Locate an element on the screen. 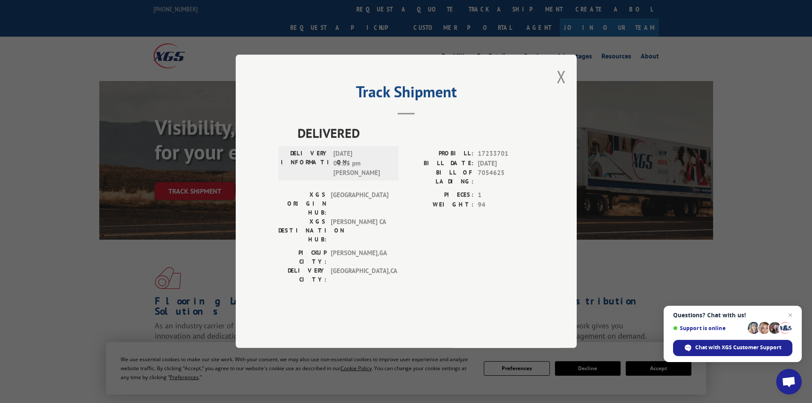 The width and height of the screenshot is (812, 403). span: Support is online is located at coordinates (709, 328).